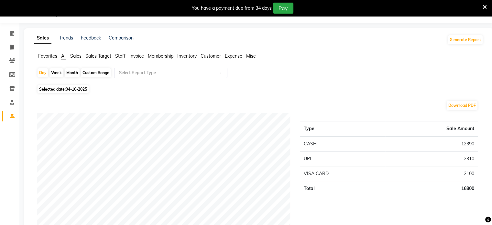  Describe the element at coordinates (121, 38) in the screenshot. I see `a: Comparison` at that location.